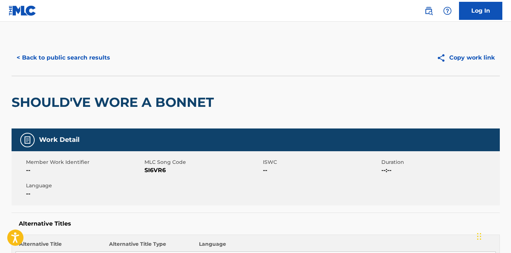 The width and height of the screenshot is (511, 253). I want to click on span: Duration, so click(440, 162).